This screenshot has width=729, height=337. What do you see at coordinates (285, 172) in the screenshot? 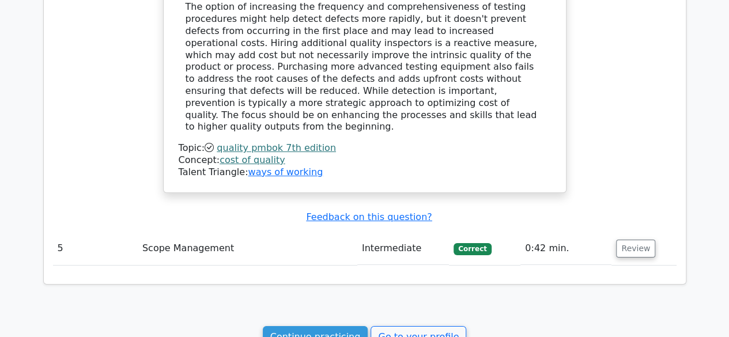
I see `a: ways of working` at bounding box center [285, 172].